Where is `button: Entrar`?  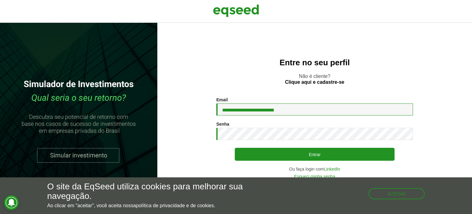 button: Entrar is located at coordinates (315, 154).